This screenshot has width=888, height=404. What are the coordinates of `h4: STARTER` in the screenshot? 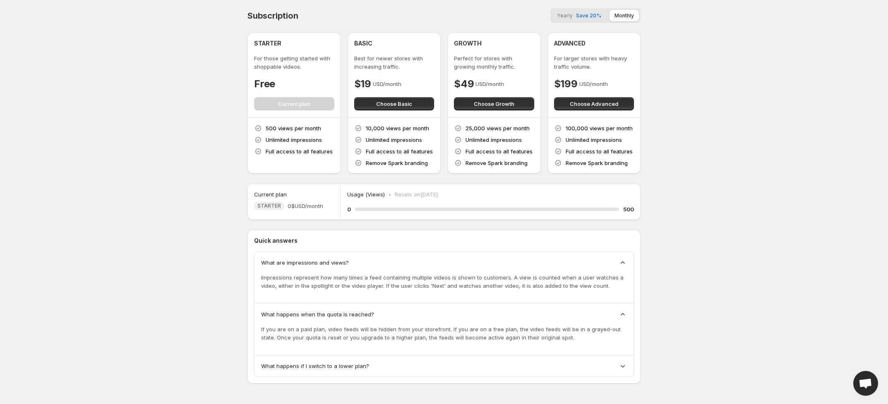 It's located at (268, 43).